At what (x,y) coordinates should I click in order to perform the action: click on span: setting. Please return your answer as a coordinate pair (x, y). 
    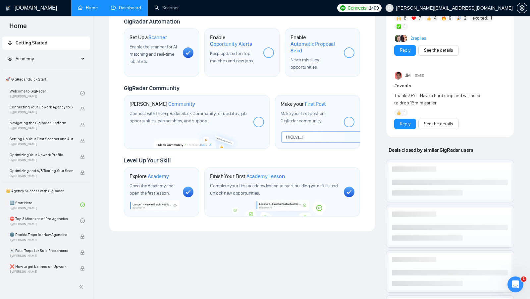
    Looking at the image, I should click on (522, 8).